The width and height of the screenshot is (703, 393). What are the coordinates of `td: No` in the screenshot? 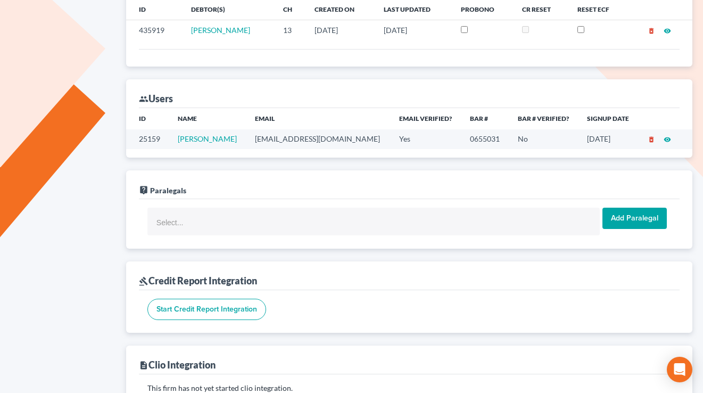 It's located at (544, 139).